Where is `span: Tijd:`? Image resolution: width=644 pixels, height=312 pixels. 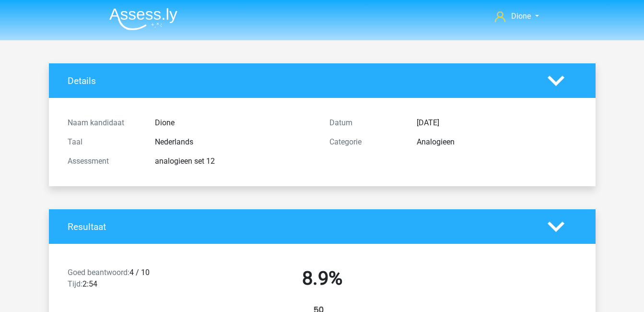 span: Tijd: is located at coordinates (74, 283).